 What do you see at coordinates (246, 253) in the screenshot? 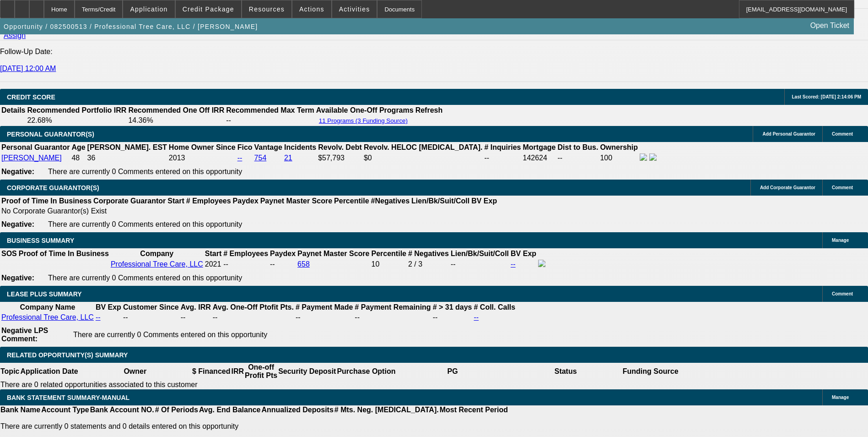
I see `b: # Employees` at bounding box center [246, 253].